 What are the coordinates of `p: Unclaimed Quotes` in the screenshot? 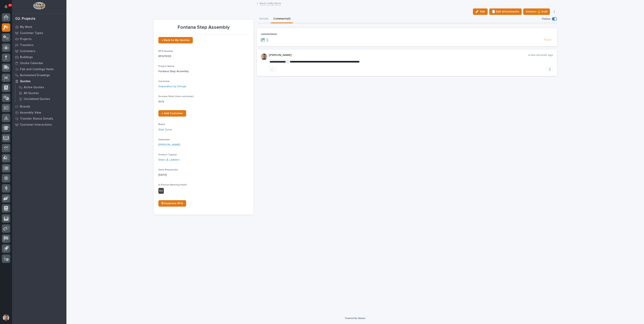 It's located at (37, 99).